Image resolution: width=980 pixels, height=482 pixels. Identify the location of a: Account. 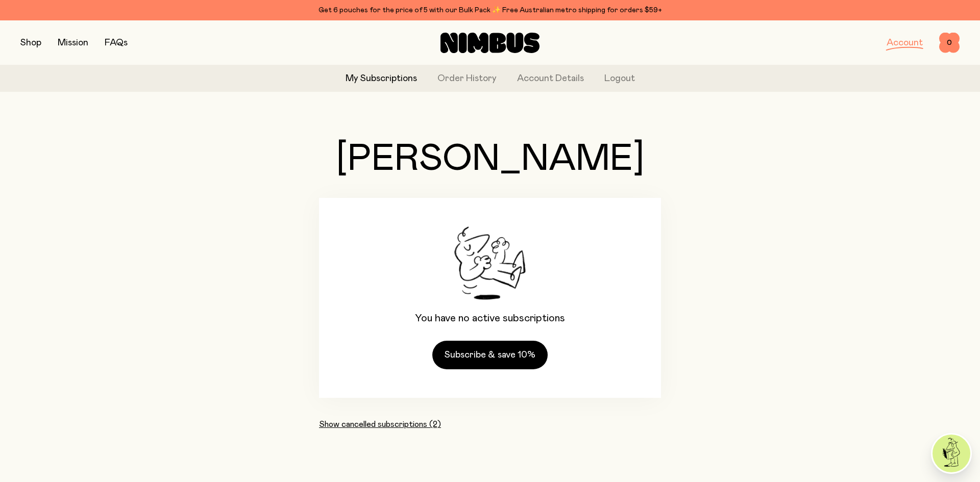
(904, 43).